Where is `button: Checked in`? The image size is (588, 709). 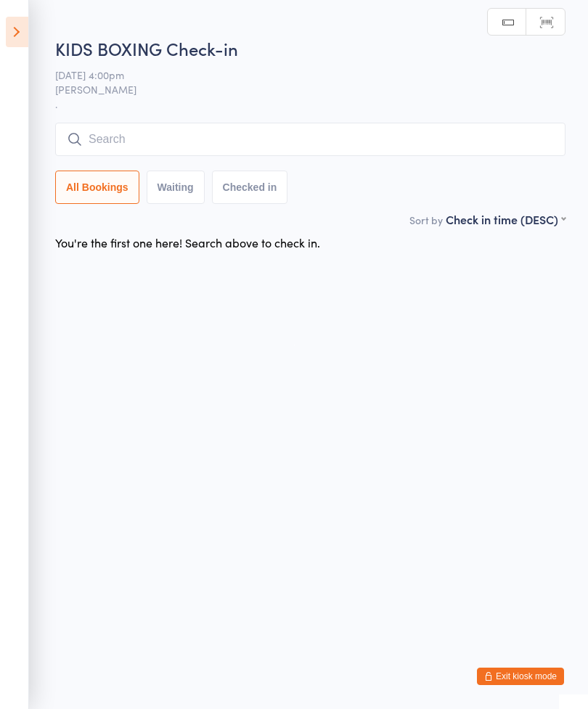
button: Checked in is located at coordinates (250, 188).